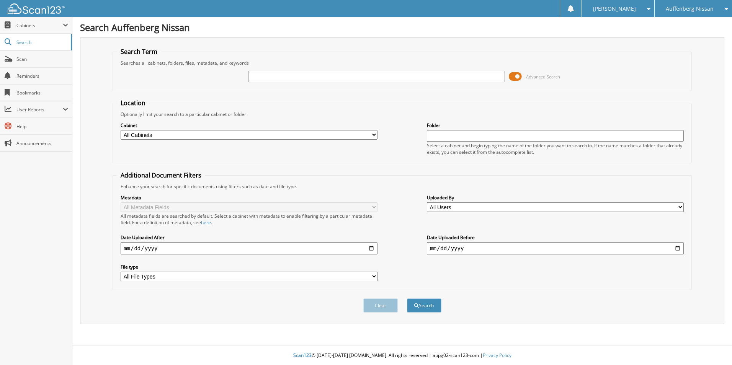 The height and width of the screenshot is (365, 732). Describe the element at coordinates (161, 175) in the screenshot. I see `legend: Additional Document Filters` at that location.